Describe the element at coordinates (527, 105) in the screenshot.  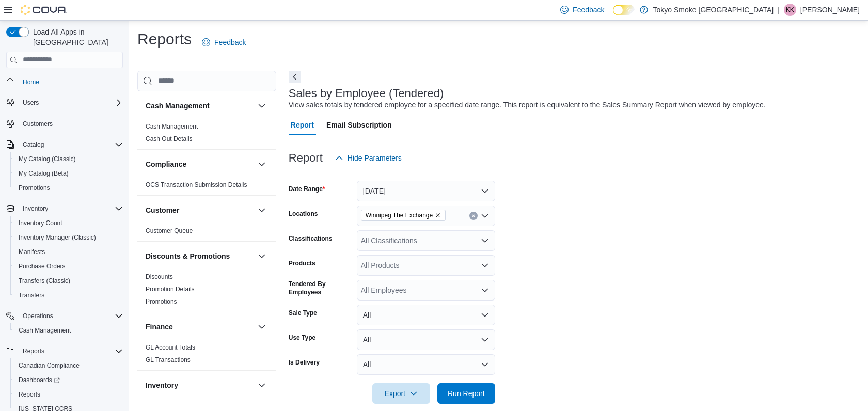
I see `div: View sales totals by tendered employee for a specified date range. This report is equivalent to t...` at that location.